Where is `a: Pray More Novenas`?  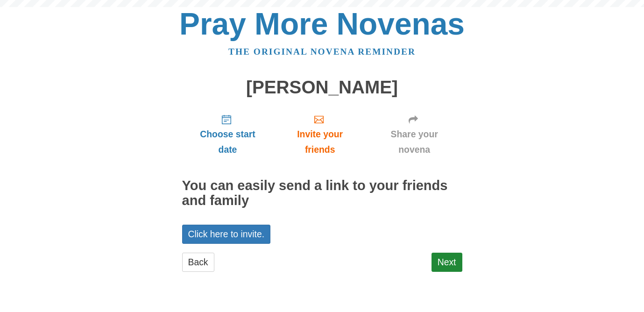
a: Pray More Novenas is located at coordinates (322, 24).